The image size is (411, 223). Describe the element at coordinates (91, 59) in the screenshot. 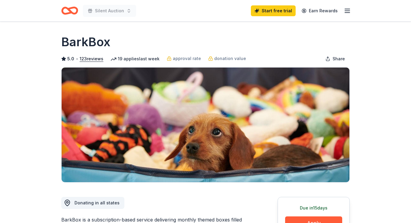

I see `button: 123reviews` at that location.